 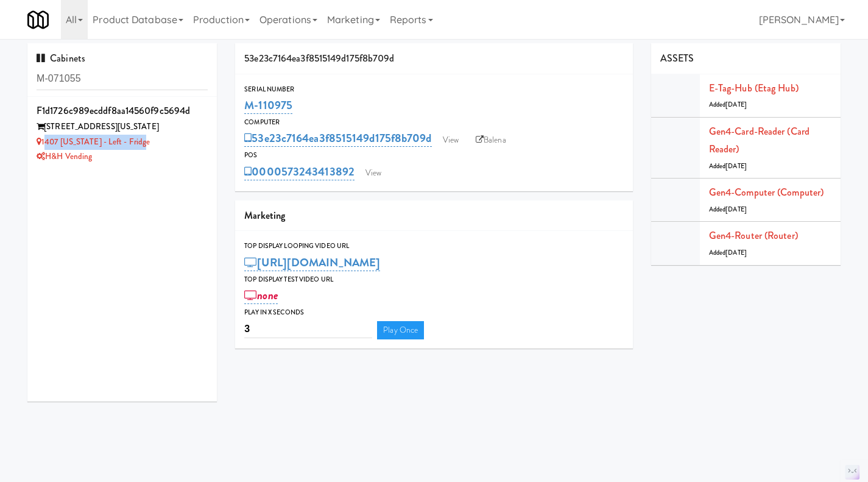 What do you see at coordinates (64, 156) in the screenshot?
I see `a: H&H Vending` at bounding box center [64, 156].